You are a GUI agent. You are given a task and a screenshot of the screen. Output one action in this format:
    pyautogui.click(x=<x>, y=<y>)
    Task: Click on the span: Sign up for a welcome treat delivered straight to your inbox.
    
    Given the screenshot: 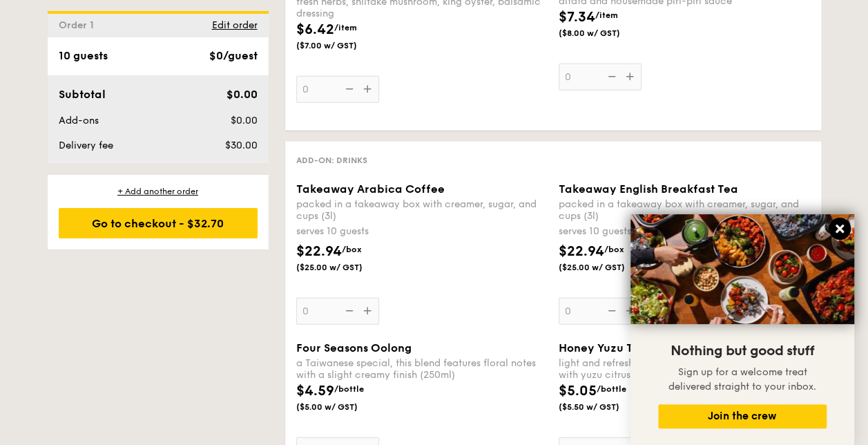 What is the action you would take?
    pyautogui.click(x=743, y=379)
    